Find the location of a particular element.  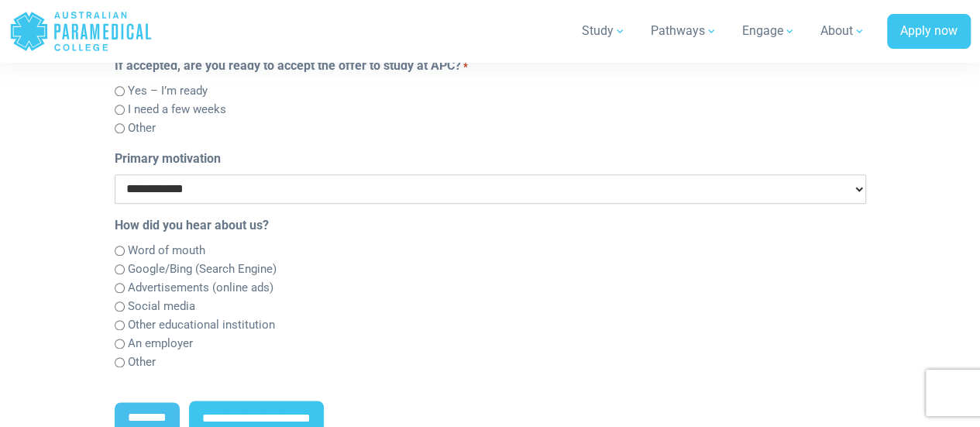

a: Apply now is located at coordinates (929, 32).